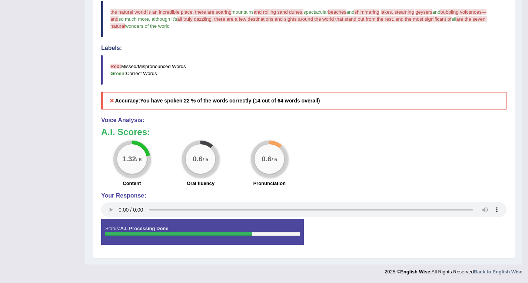 The image size is (528, 283). What do you see at coordinates (129, 159) in the screenshot?
I see `big: 1.32` at bounding box center [129, 159].